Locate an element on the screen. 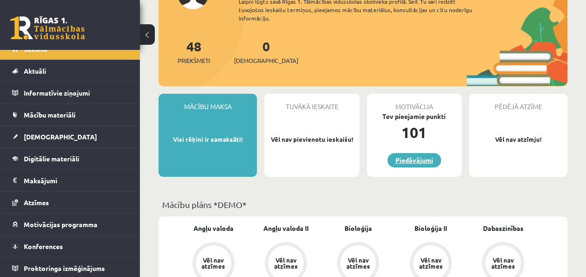 The image size is (586, 277). div: Tev pieejamie punkti is located at coordinates (414, 116).